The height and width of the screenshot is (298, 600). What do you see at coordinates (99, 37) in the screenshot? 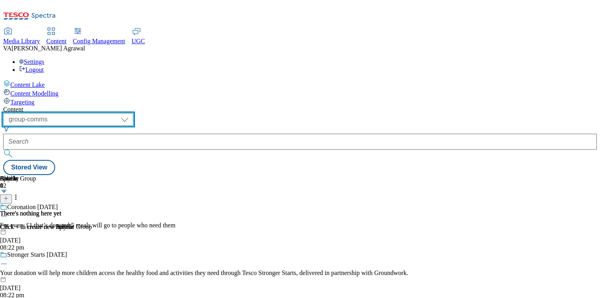
I see `a: Config Management` at bounding box center [99, 37].